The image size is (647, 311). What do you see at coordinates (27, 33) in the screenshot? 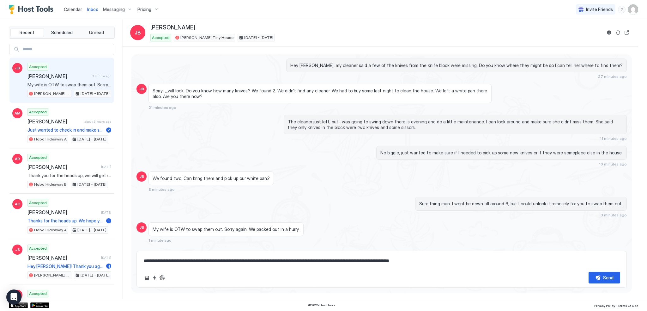
I see `span: Recent` at bounding box center [27, 33].